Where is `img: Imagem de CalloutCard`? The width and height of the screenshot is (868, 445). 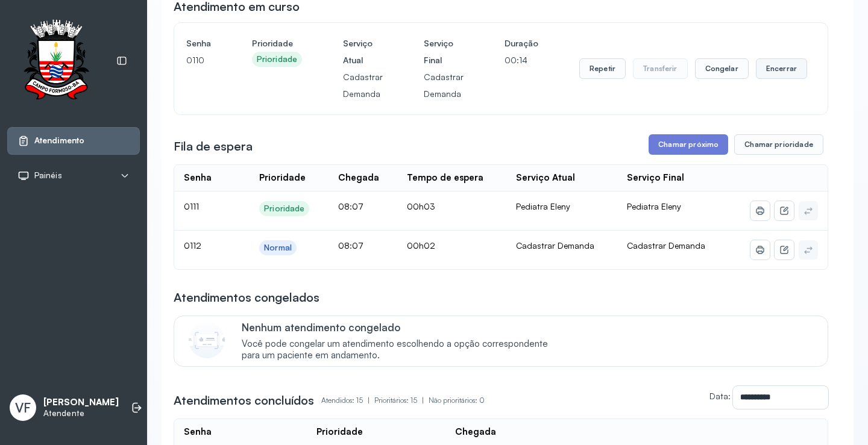 img: Imagem de CalloutCard is located at coordinates (206, 341).